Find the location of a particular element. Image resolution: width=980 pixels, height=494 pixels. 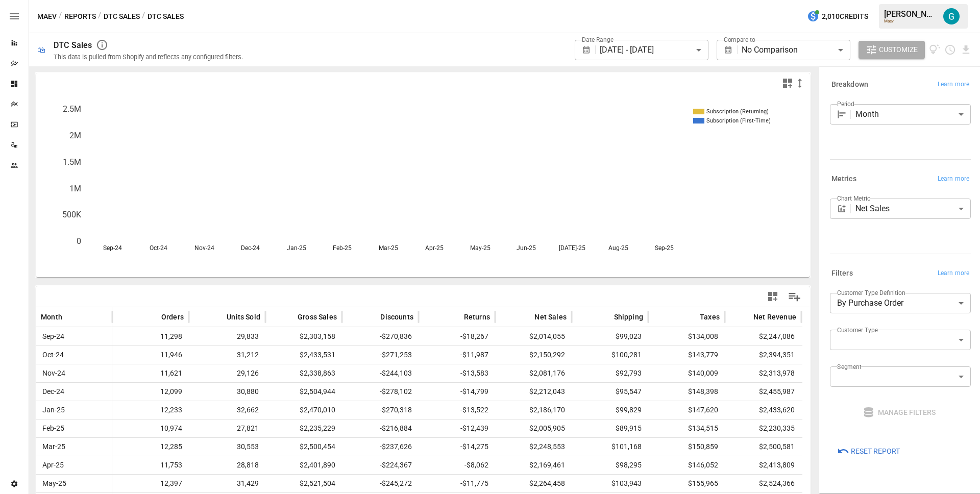

img: Gavin Acres is located at coordinates (952, 16).